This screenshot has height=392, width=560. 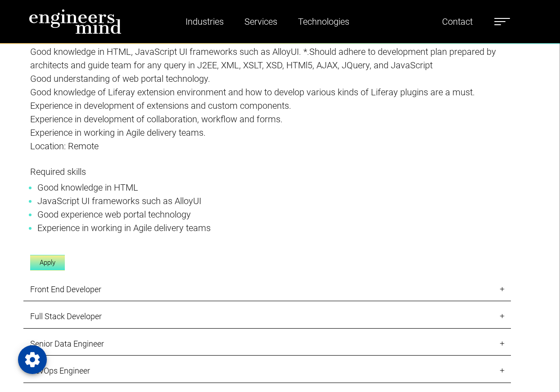 What do you see at coordinates (75, 22) in the screenshot?
I see `img: logo` at bounding box center [75, 22].